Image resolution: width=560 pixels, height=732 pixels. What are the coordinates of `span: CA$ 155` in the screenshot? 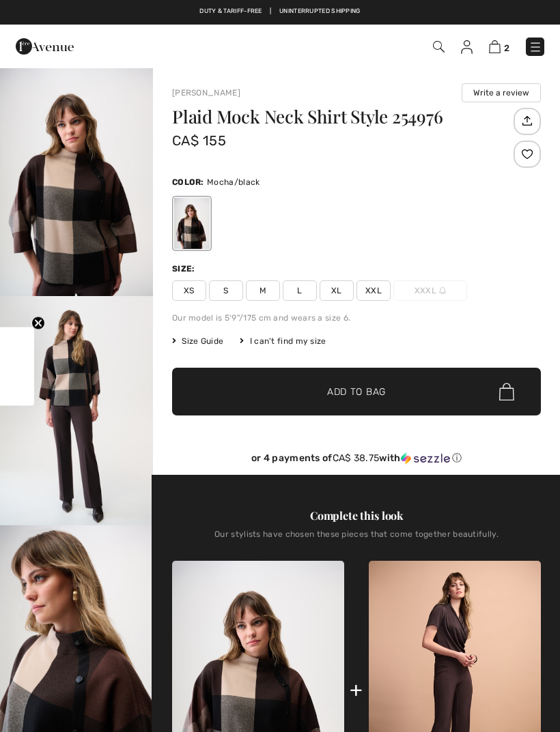 It's located at (199, 141).